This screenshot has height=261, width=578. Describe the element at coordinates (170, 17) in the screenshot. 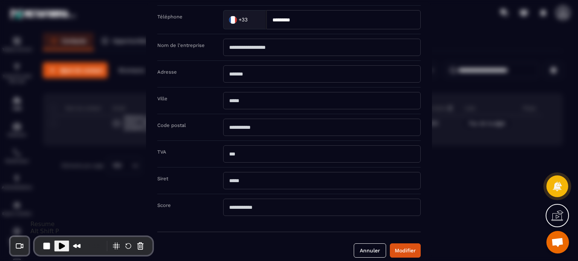

I see `label: Téléphone` at that location.